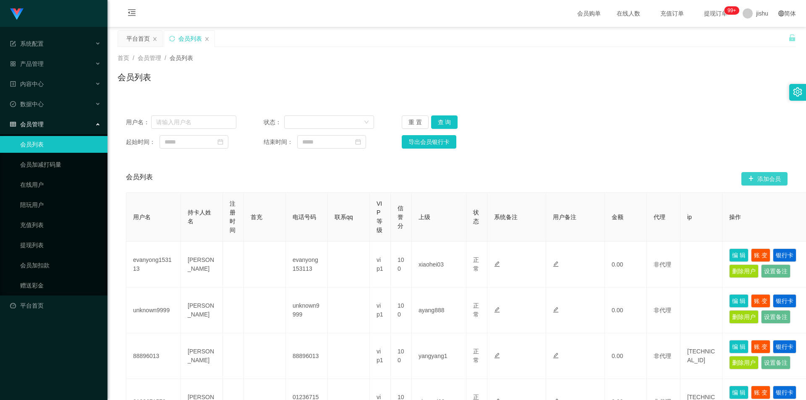  Describe the element at coordinates (60, 265) in the screenshot. I see `a: 会员加扣款` at that location.